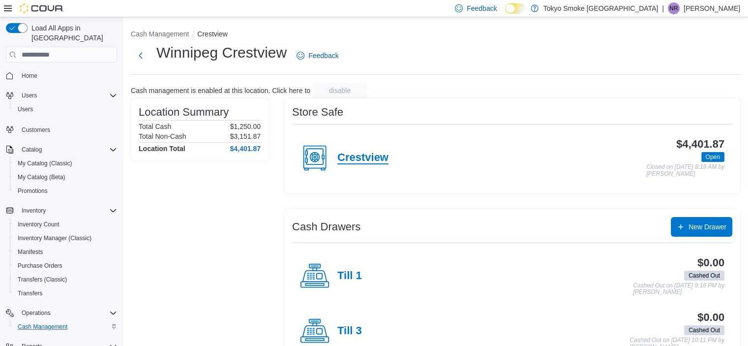 The image size is (748, 346). Describe the element at coordinates (45, 163) in the screenshot. I see `a: My Catalog (Classic)` at that location.